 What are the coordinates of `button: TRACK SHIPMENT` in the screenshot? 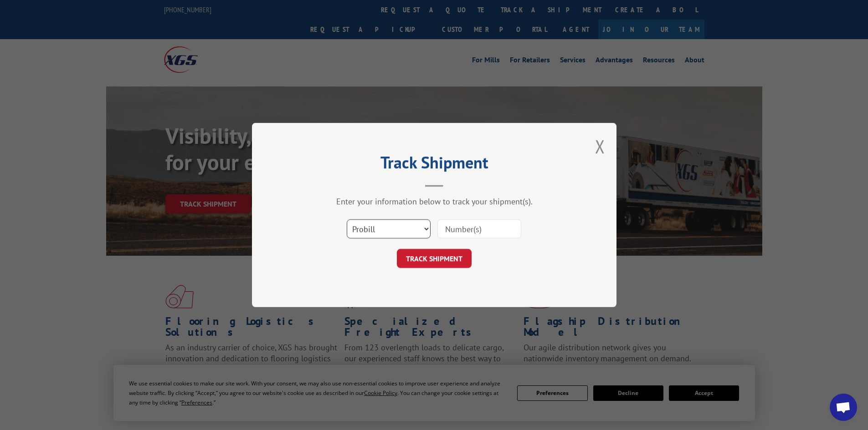 It's located at (434, 258).